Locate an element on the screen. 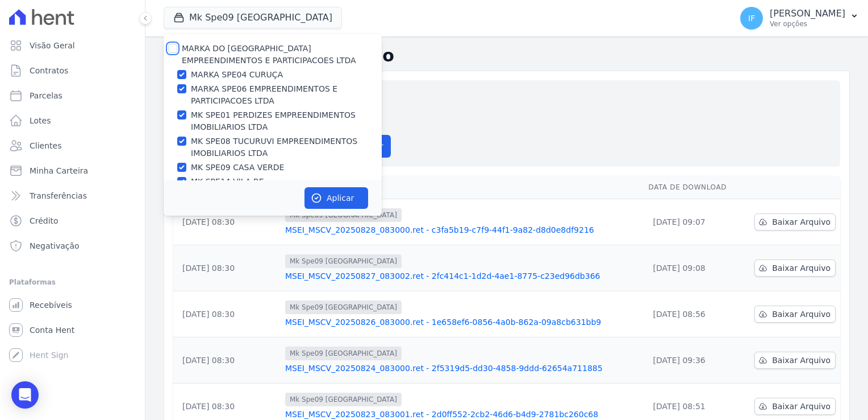 The width and height of the screenshot is (868, 420). span: Crédito is located at coordinates (44, 221).